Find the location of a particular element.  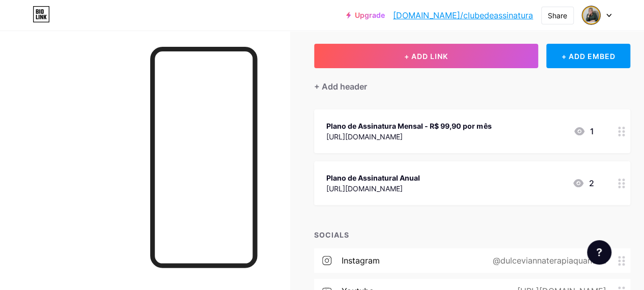

span: + ADD LINK is located at coordinates (426, 56).